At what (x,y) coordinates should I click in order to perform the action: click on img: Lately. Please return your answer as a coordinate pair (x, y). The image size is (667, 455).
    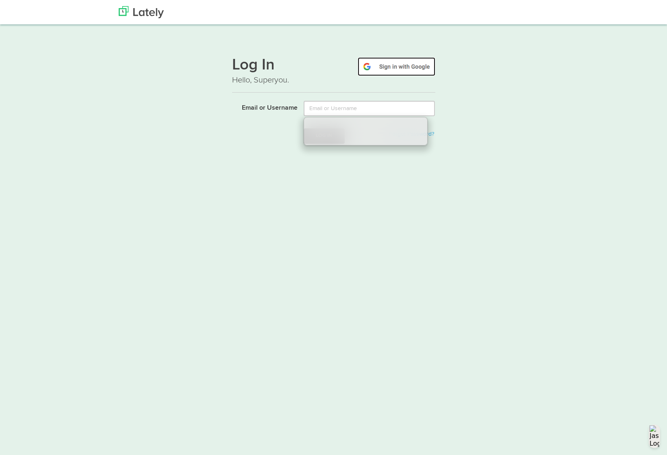
    Looking at the image, I should click on (141, 12).